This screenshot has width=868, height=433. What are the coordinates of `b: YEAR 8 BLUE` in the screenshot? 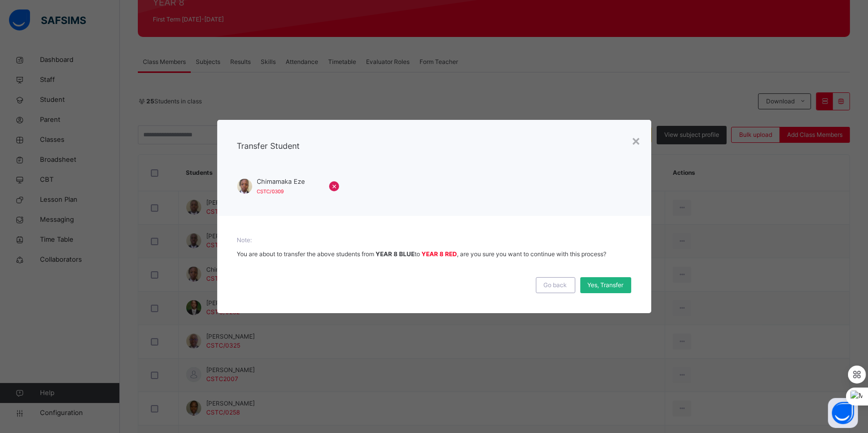 It's located at (396, 253).